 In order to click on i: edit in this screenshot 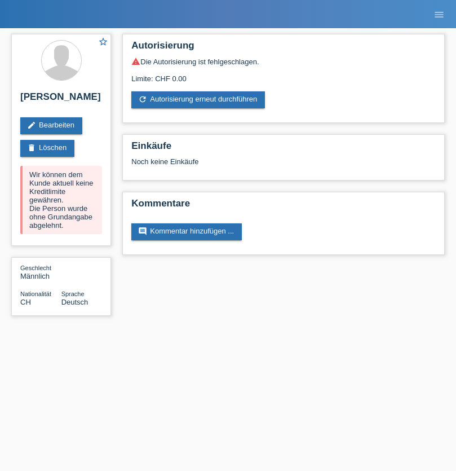, I will do `click(32, 125)`.